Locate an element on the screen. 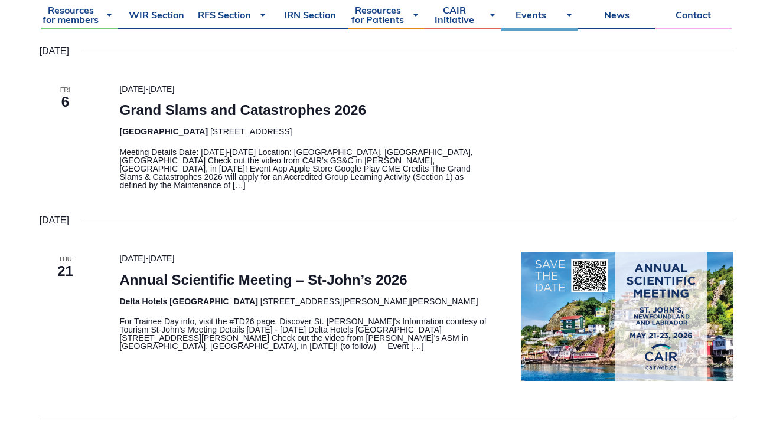  a: Grand Slams and Catastrophes 2026 is located at coordinates (243, 110).